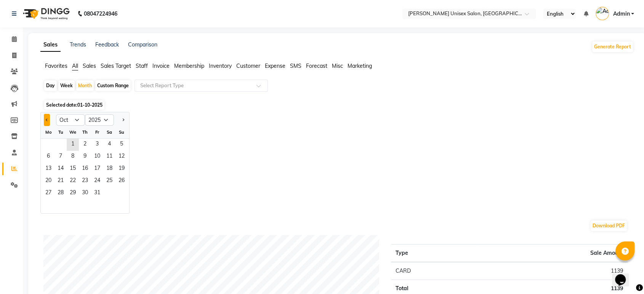 The width and height of the screenshot is (644, 294). Describe the element at coordinates (97, 169) in the screenshot. I see `span: 17` at that location.